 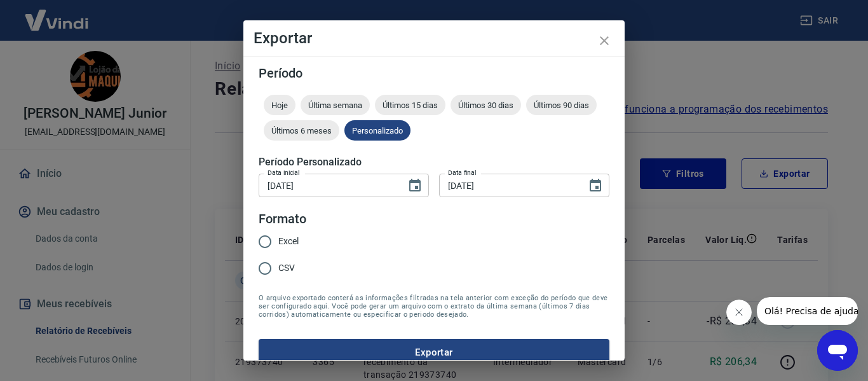 I want to click on div: Hoje, so click(x=280, y=105).